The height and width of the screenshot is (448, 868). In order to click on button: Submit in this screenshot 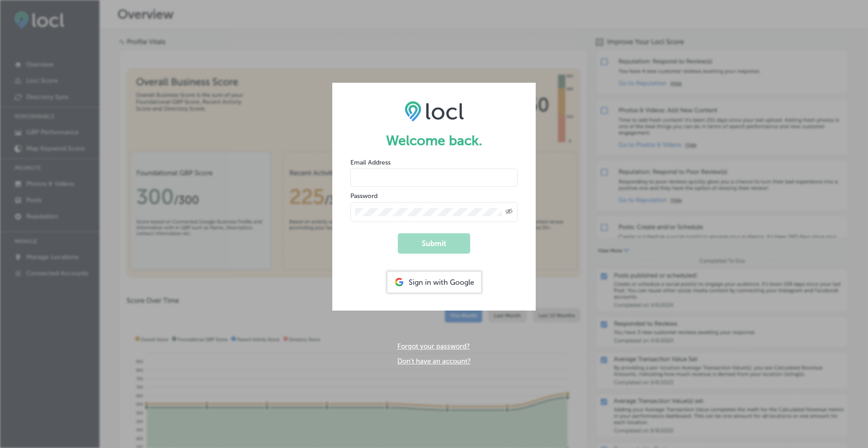, I will do `click(434, 243)`.